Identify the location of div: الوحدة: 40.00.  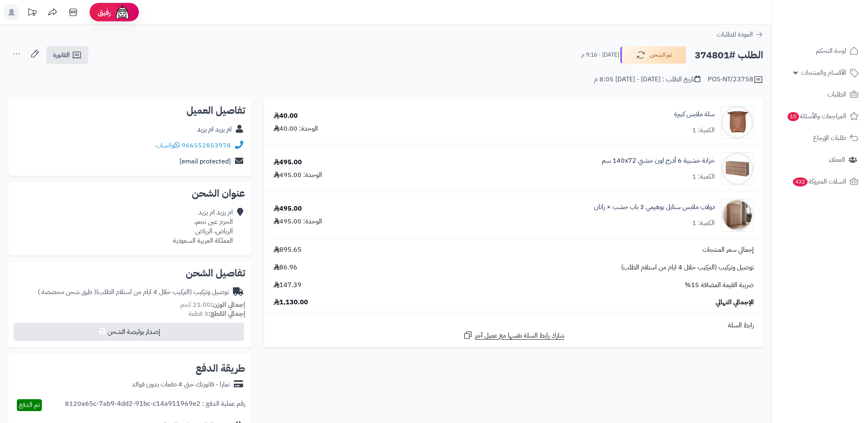
(295, 129).